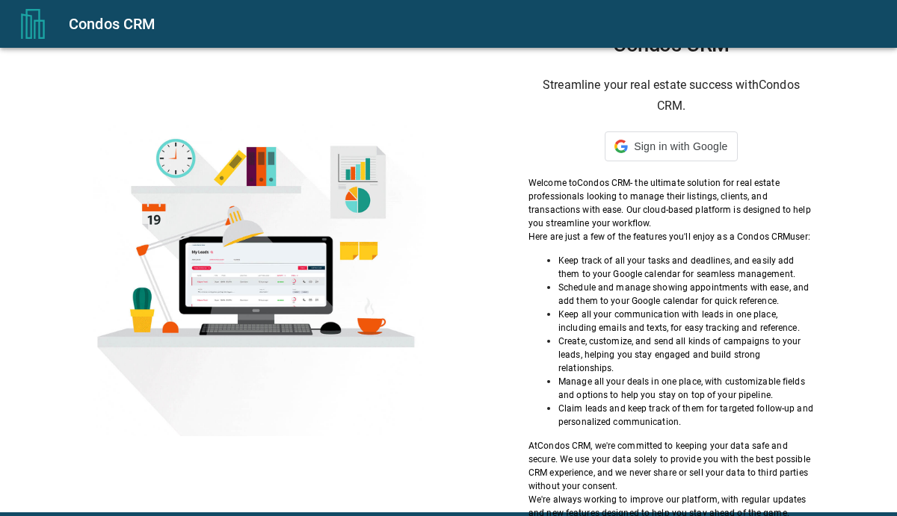 This screenshot has width=897, height=516. I want to click on span: Sign in with Google, so click(680, 146).